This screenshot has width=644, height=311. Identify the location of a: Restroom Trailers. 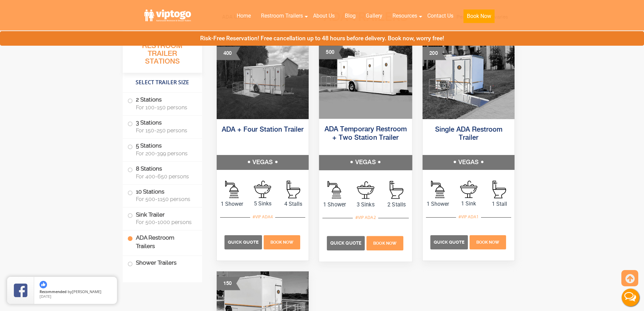
(282, 16).